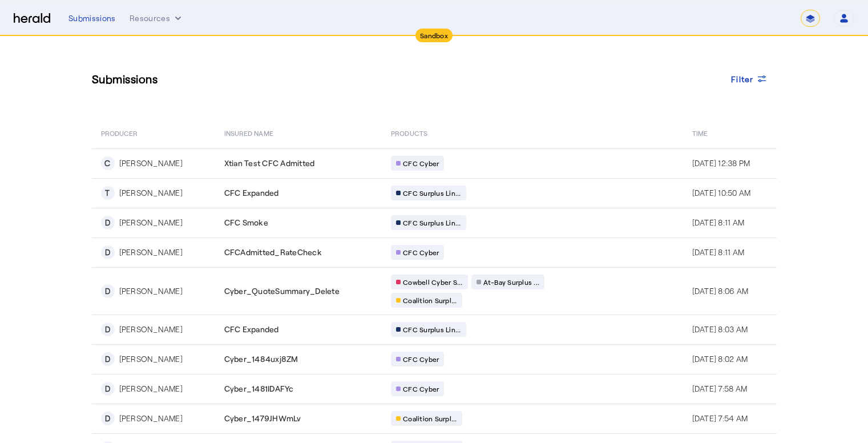 The image size is (868, 443). What do you see at coordinates (108, 193) in the screenshot?
I see `div: T` at bounding box center [108, 193].